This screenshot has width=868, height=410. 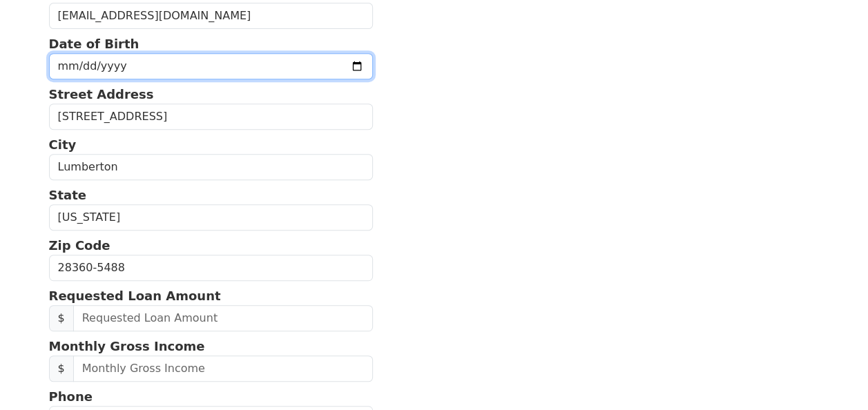 I want to click on strong: Phone, so click(x=71, y=397).